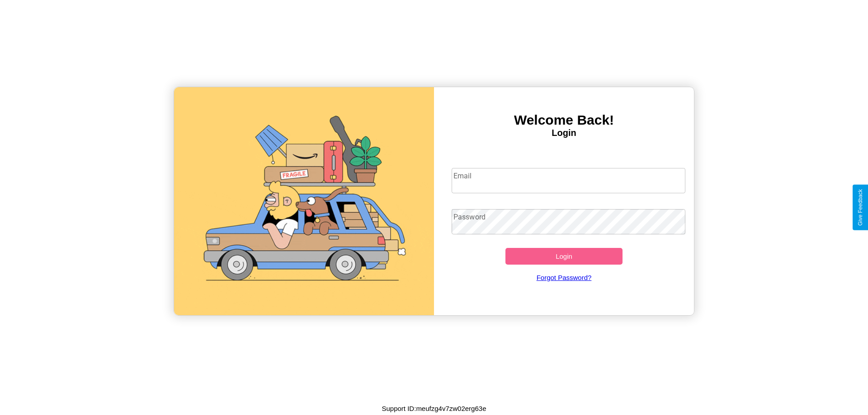 The width and height of the screenshot is (868, 415). I want to click on p: Support ID: meufzg4v7zw02erg63e, so click(434, 409).